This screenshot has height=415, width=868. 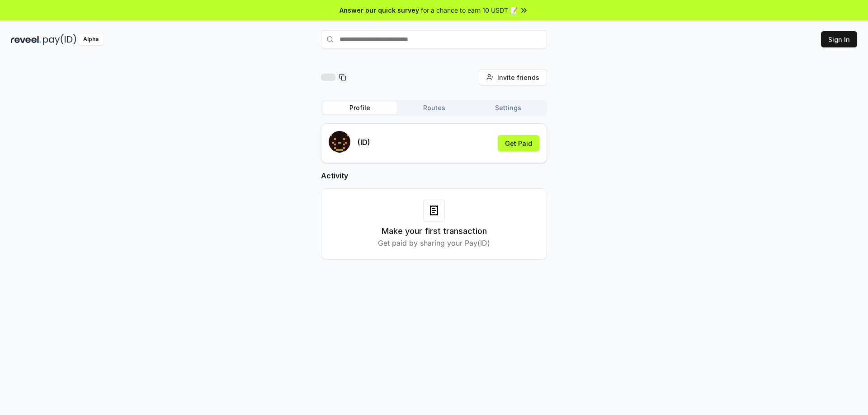 What do you see at coordinates (434, 176) in the screenshot?
I see `h2: Activity` at bounding box center [434, 176].